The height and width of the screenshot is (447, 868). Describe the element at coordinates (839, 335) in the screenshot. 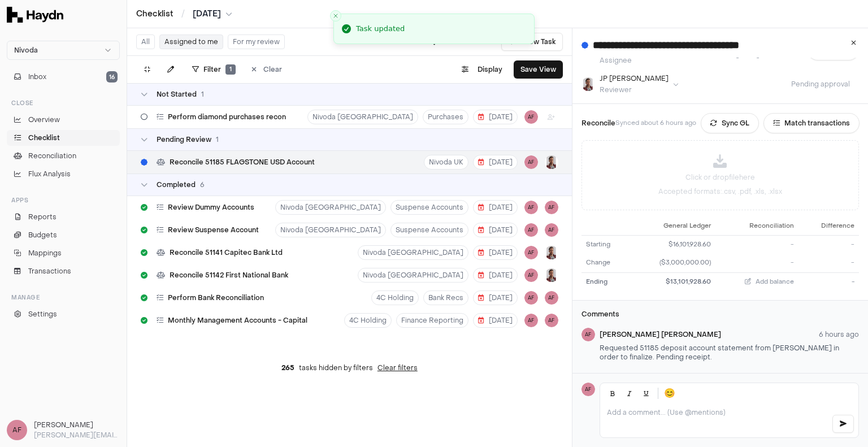

I see `span: 6 hours ago` at that location.